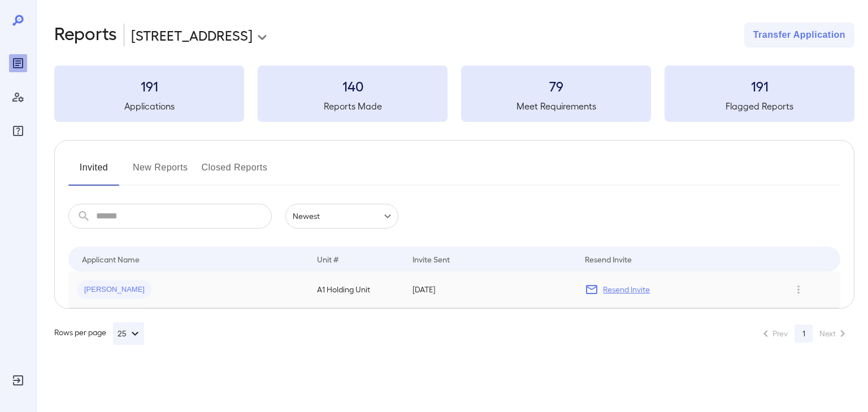 Image resolution: width=868 pixels, height=412 pixels. Describe the element at coordinates (352, 86) in the screenshot. I see `h3: 140` at that location.